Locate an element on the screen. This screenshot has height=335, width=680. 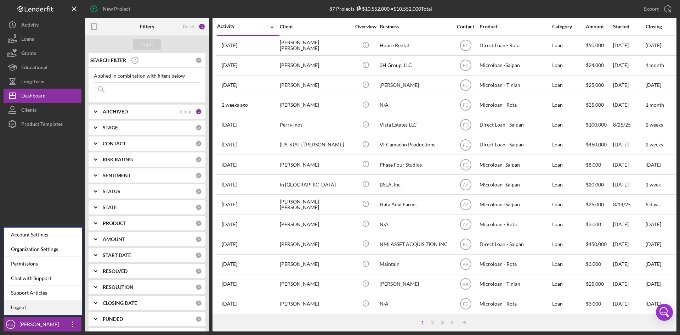
div: Clear is located at coordinates (186, 112).